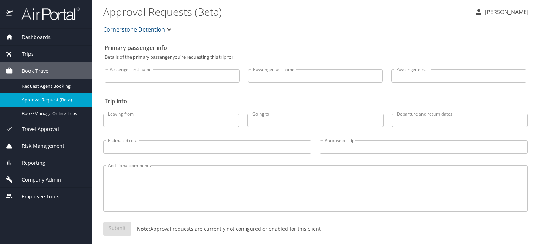 The image size is (539, 244). What do you see at coordinates (226, 228) in the screenshot?
I see `p: Approval requests are currently not configured or enabled for this client` at bounding box center [226, 228].